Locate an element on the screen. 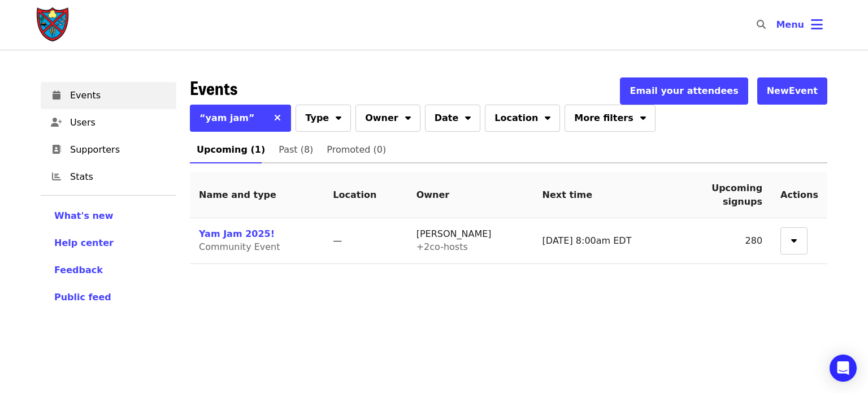 The height and width of the screenshot is (393, 868). button: Feedback is located at coordinates (79, 270).